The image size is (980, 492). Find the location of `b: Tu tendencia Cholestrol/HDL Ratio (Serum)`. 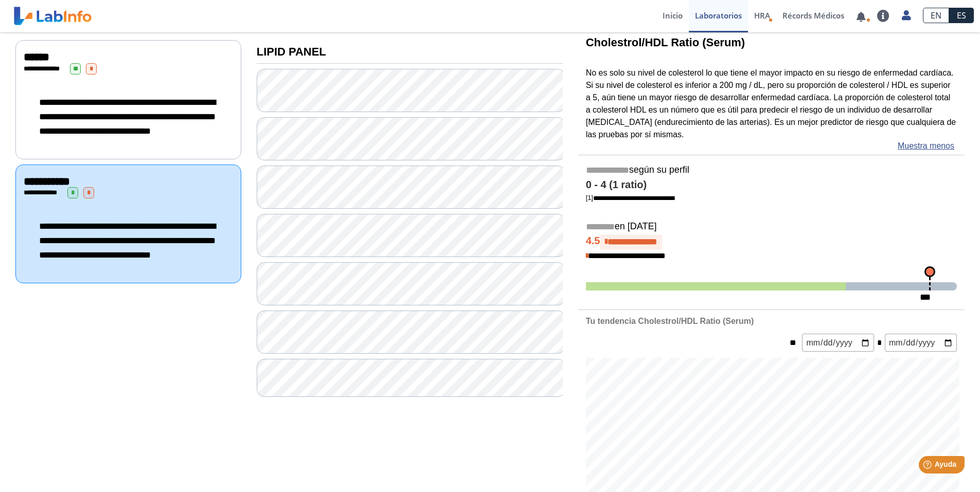

b: Tu tendencia Cholestrol/HDL Ratio (Serum) is located at coordinates (670, 321).